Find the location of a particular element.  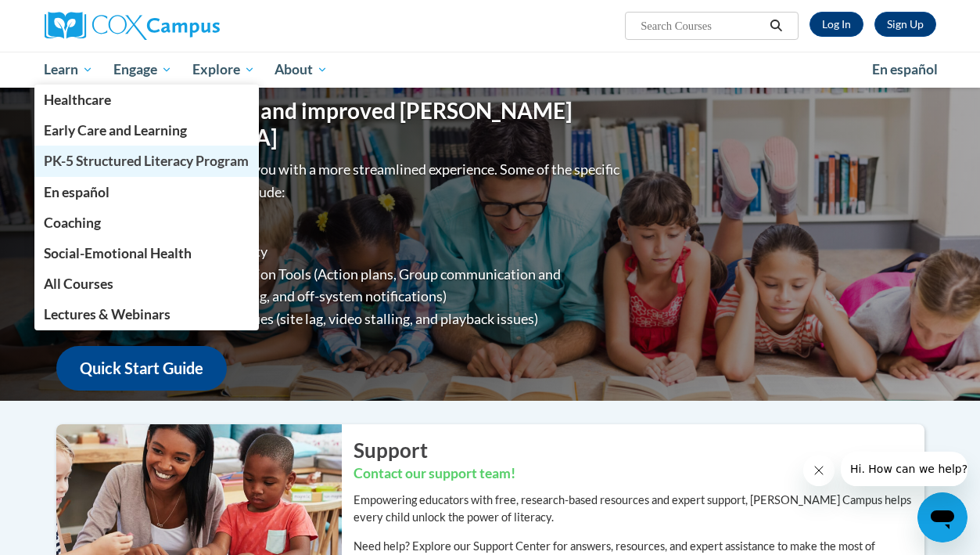

li: Greater Device Compatibility is located at coordinates (355, 251).